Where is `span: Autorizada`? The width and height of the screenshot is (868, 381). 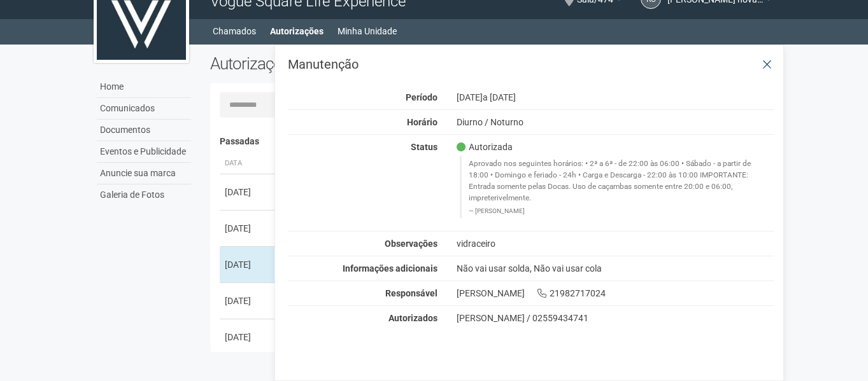 span: Autorizada is located at coordinates (484, 147).